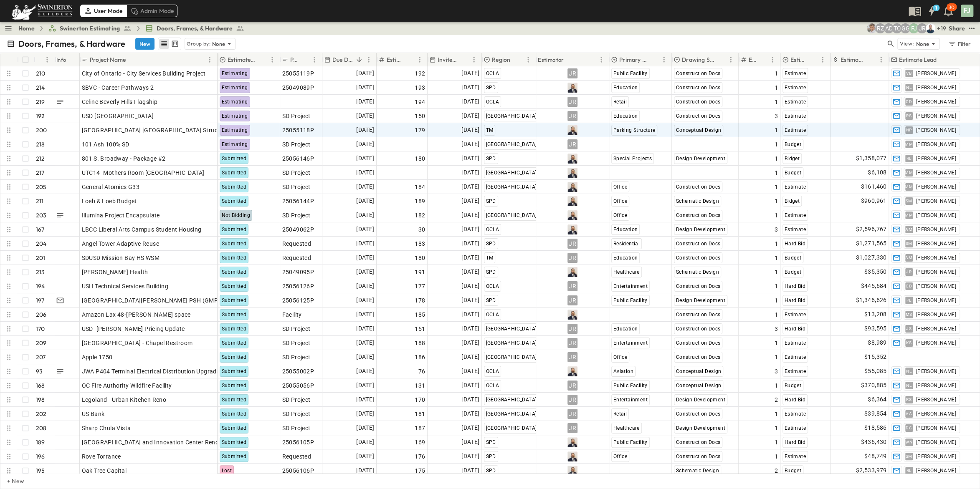 The image size is (980, 489). I want to click on span: Bidget, so click(792, 159).